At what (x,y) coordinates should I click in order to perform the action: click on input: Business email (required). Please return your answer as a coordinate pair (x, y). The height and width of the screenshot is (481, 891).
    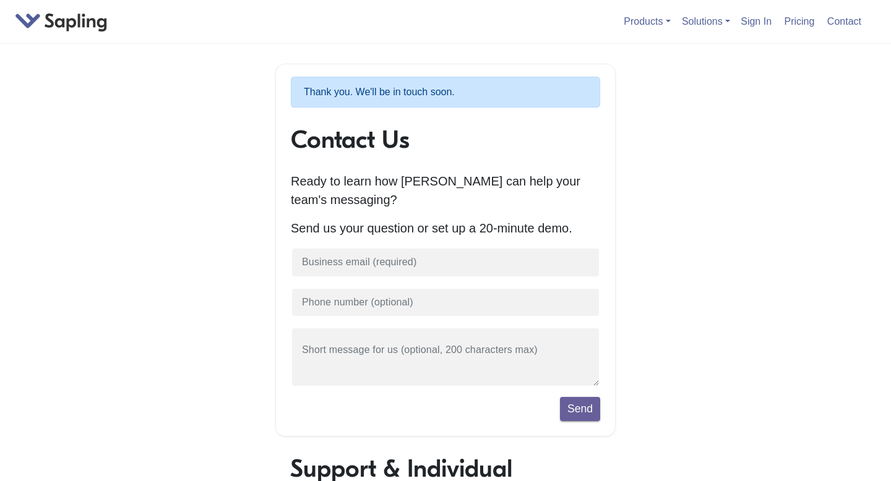
    Looking at the image, I should click on (445, 262).